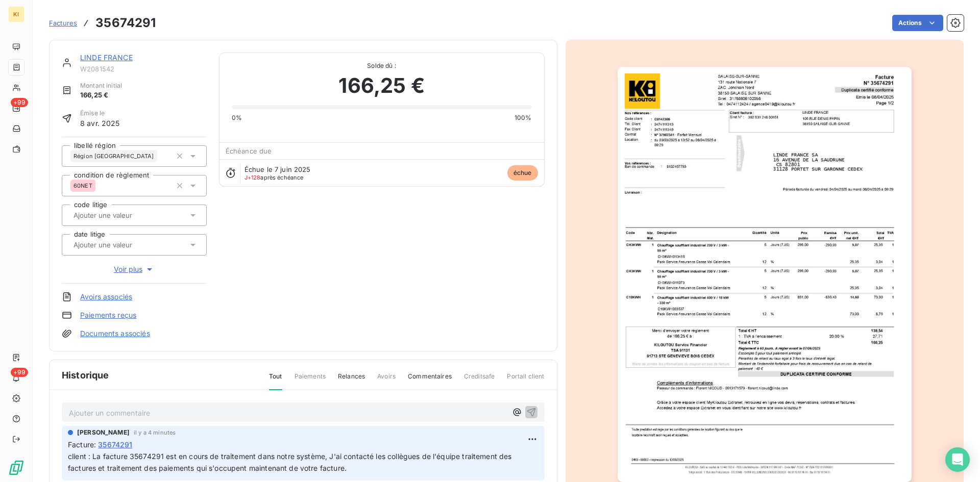  What do you see at coordinates (85, 375) in the screenshot?
I see `span: Historique` at bounding box center [85, 375].